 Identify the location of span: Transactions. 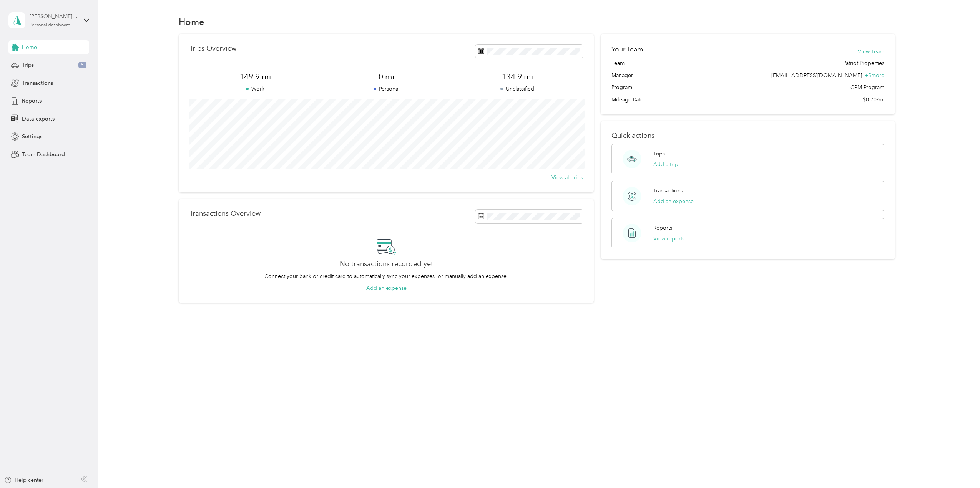
(37, 83).